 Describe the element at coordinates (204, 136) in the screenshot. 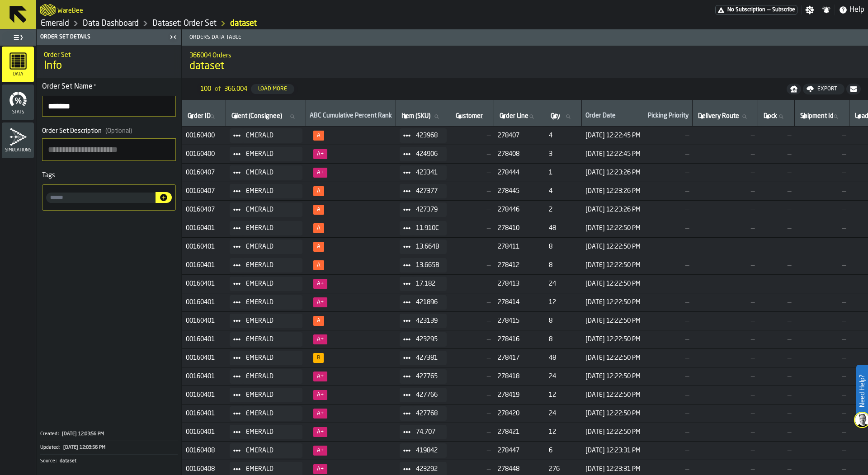

I see `span: 00160400` at that location.